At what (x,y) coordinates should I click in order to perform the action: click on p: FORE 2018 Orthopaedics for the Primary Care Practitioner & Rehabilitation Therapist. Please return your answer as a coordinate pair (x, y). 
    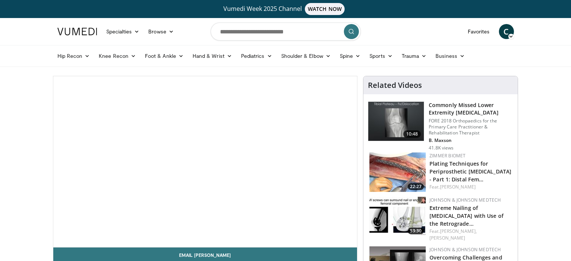
    Looking at the image, I should click on (471, 127).